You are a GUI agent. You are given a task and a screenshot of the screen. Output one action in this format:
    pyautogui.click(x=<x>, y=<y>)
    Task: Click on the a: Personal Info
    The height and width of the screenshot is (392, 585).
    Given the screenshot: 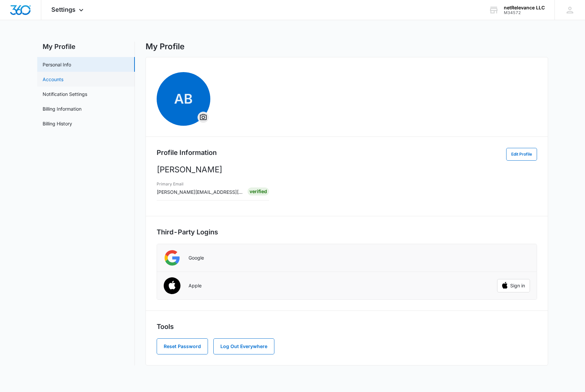 What is the action you would take?
    pyautogui.click(x=57, y=65)
    